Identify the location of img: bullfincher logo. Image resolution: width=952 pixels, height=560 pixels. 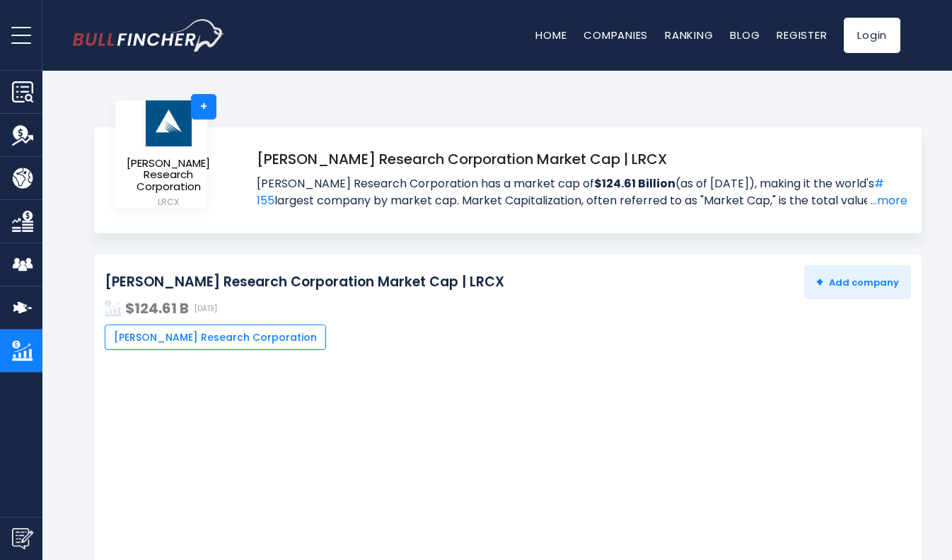
(148, 35).